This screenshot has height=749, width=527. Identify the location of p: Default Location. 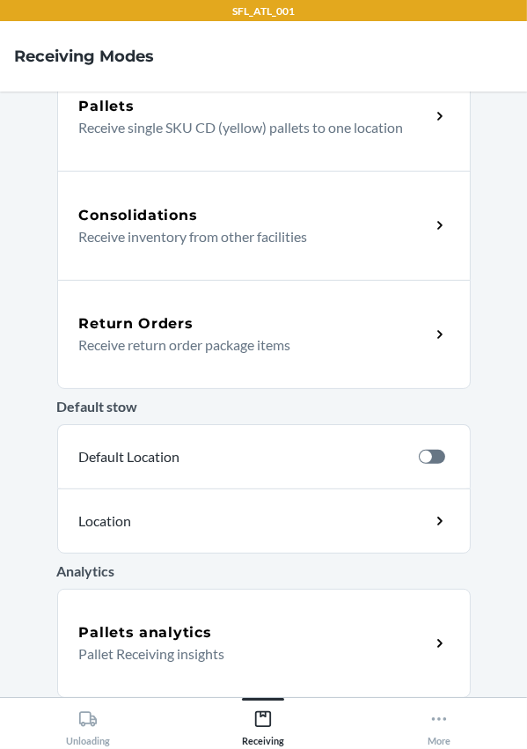
(242, 457).